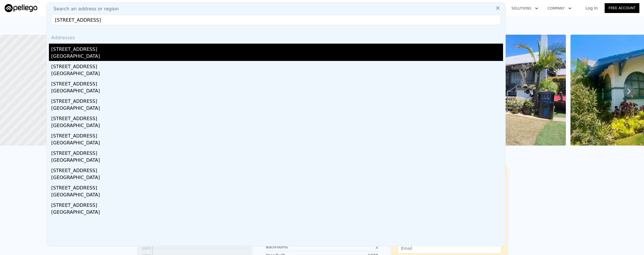  Describe the element at coordinates (146, 248) in the screenshot. I see `tspan: $843` at that location.